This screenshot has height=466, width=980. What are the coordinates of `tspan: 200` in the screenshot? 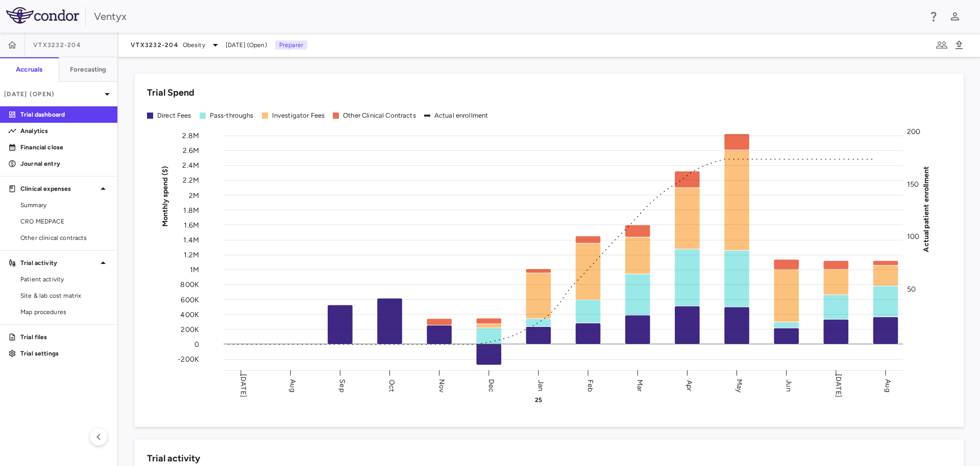 It's located at (914, 131).